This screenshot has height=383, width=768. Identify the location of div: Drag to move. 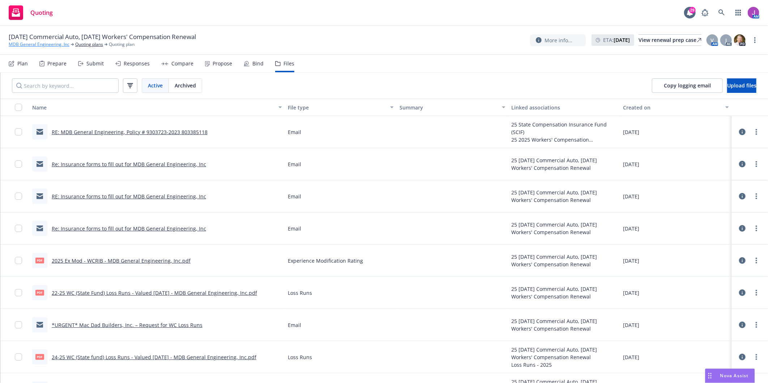
(710, 376).